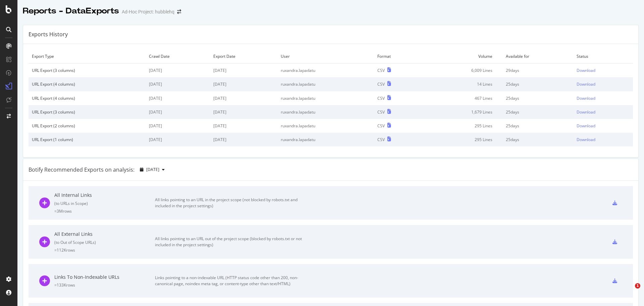 This screenshot has width=644, height=306. Describe the element at coordinates (105, 250) in the screenshot. I see `div: = 112K rows` at that location.